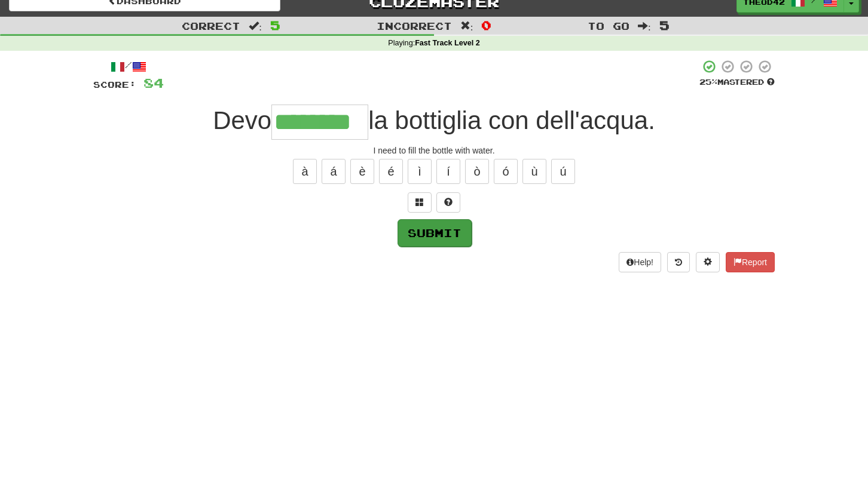 This screenshot has width=868, height=482. What do you see at coordinates (415, 26) in the screenshot?
I see `span: Incorrect` at bounding box center [415, 26].